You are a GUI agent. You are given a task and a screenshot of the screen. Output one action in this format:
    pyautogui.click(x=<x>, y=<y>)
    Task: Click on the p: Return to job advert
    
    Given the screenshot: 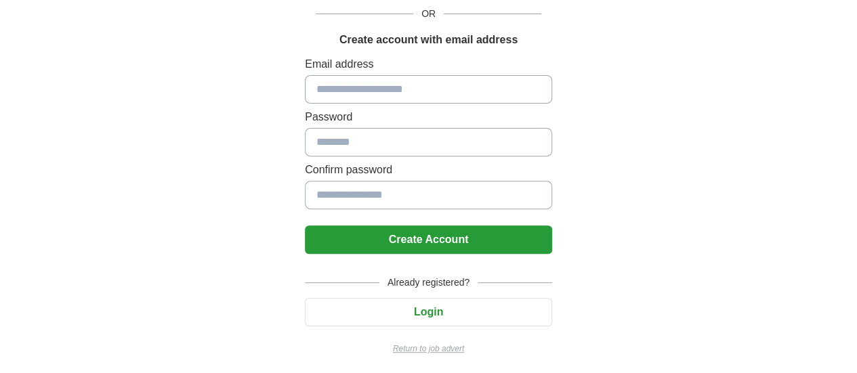 What is the action you would take?
    pyautogui.click(x=428, y=349)
    